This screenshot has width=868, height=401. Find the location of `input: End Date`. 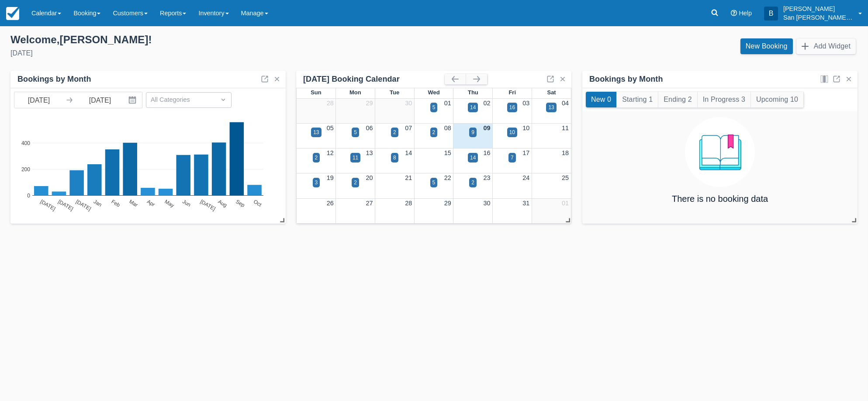

input: End Date is located at coordinates (100, 100).